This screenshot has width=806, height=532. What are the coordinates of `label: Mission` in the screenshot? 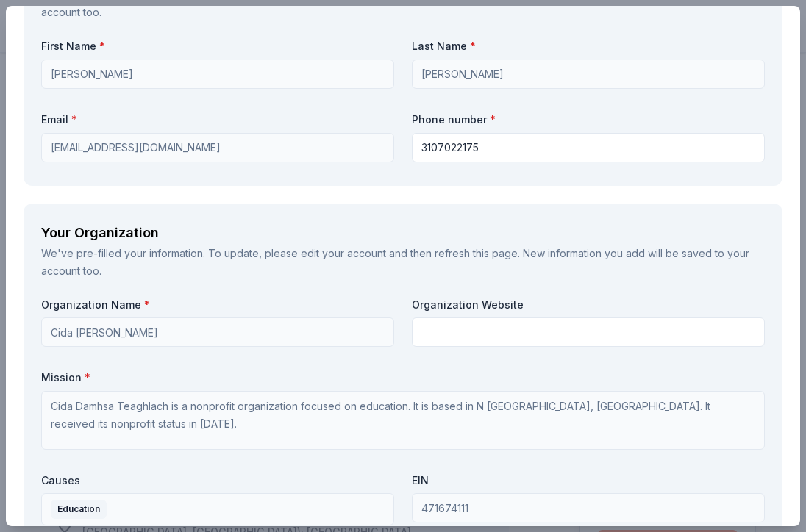 It's located at (403, 378).